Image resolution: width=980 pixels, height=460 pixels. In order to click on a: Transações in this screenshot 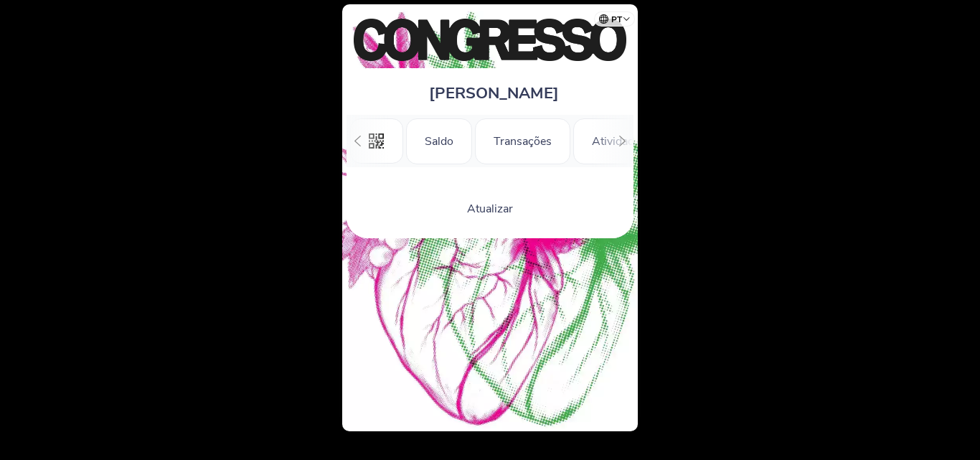, I will do `click(522, 140)`.